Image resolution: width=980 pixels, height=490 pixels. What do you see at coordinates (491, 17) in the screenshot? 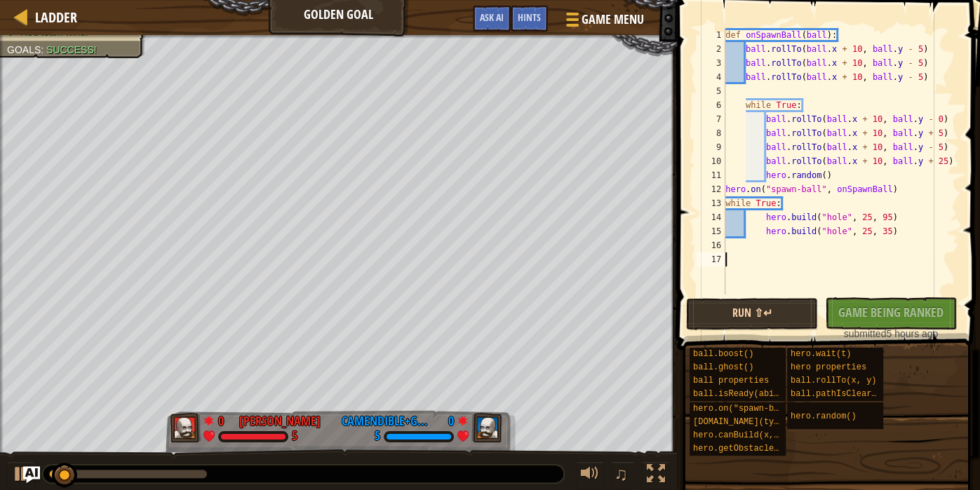
I see `span: Ask AI` at bounding box center [491, 17].